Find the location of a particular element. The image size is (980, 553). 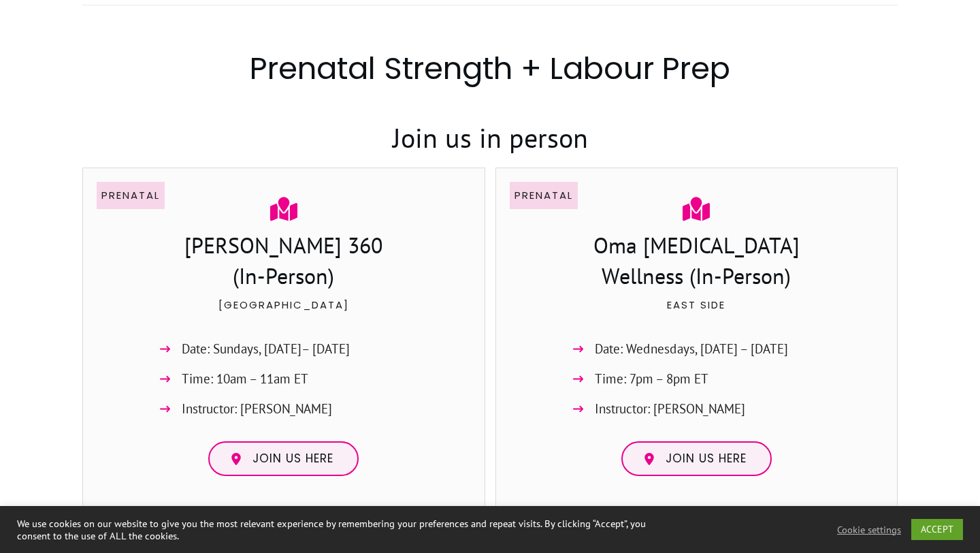

h2: Prenatal Strength + Labour Prep is located at coordinates (490, 76).